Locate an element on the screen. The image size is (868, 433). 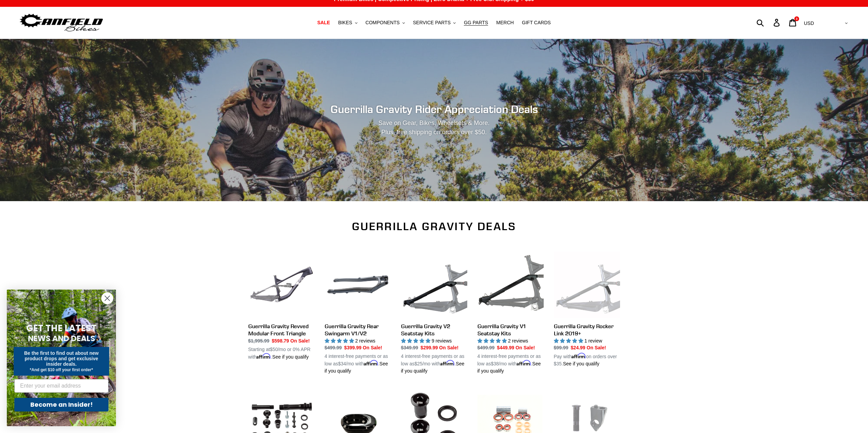
span: COMPONENTS is located at coordinates (383, 23).